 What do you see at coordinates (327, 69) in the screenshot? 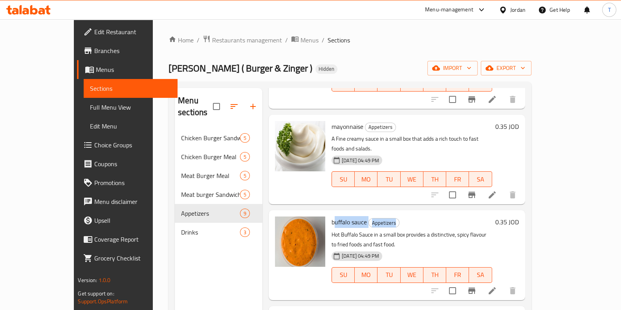
I see `div: Hidden` at bounding box center [327, 69].